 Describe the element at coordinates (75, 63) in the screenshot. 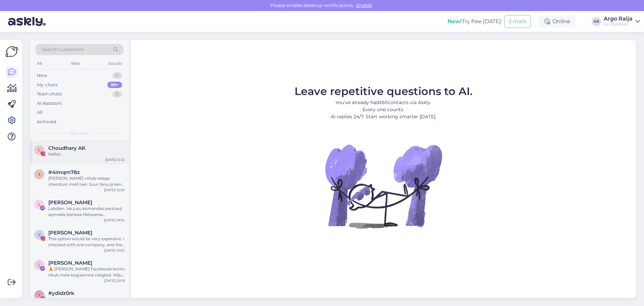

I see `div: Web` at that location.